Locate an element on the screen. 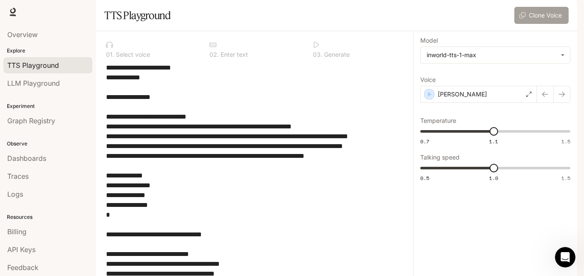 Image resolution: width=584 pixels, height=276 pixels. span: 1.0 is located at coordinates (493, 178).